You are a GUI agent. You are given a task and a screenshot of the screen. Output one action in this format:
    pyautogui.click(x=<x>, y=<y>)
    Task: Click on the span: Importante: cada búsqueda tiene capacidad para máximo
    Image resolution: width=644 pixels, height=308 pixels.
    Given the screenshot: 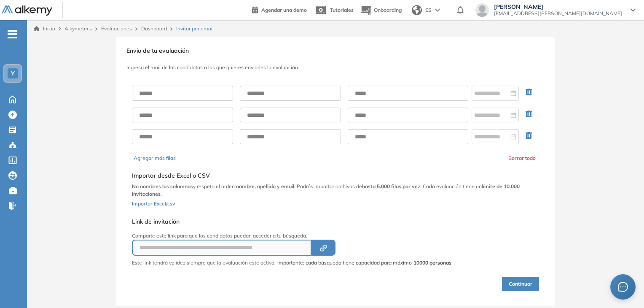 What is the action you would take?
    pyautogui.click(x=364, y=263)
    